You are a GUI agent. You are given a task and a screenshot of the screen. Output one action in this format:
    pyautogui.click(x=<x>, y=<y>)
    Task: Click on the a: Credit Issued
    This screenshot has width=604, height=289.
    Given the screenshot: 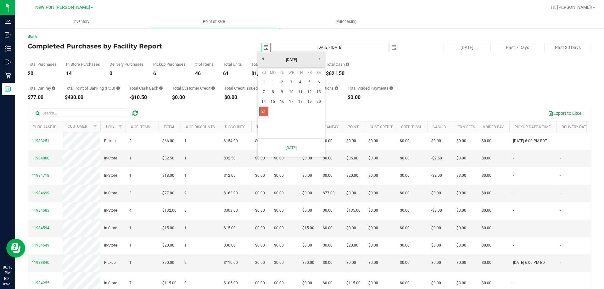 What is the action you would take?
    pyautogui.click(x=414, y=127)
    